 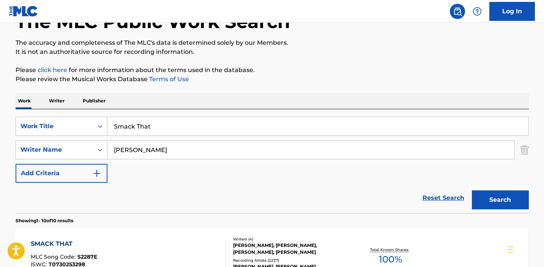 I want to click on p: Please review the Musical Works Database, so click(x=272, y=79).